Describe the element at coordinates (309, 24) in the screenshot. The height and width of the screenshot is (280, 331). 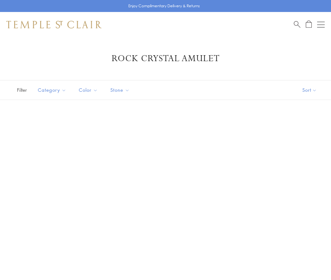
I see `a: Open Shopping Bag` at that location.